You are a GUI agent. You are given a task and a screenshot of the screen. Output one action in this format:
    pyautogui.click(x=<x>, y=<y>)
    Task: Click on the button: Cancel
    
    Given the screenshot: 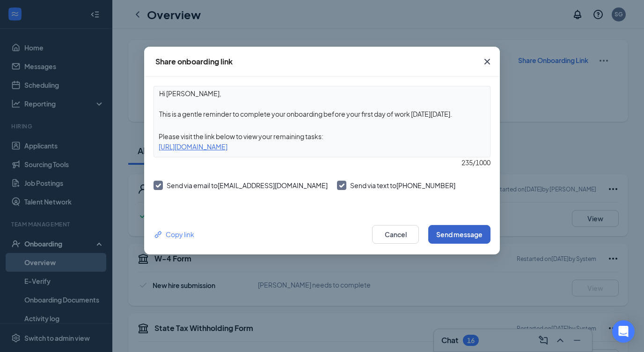 What is the action you would take?
    pyautogui.click(x=395, y=234)
    